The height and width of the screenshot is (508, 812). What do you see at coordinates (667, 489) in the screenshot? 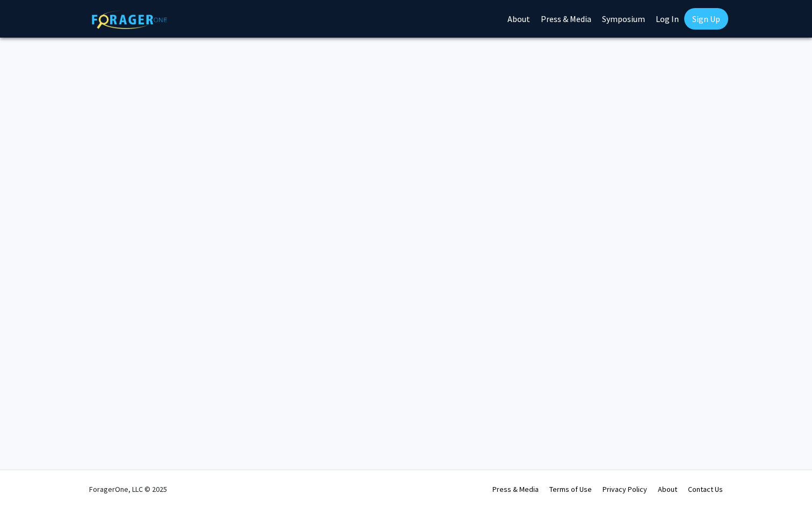
I see `a: About` at bounding box center [667, 489].